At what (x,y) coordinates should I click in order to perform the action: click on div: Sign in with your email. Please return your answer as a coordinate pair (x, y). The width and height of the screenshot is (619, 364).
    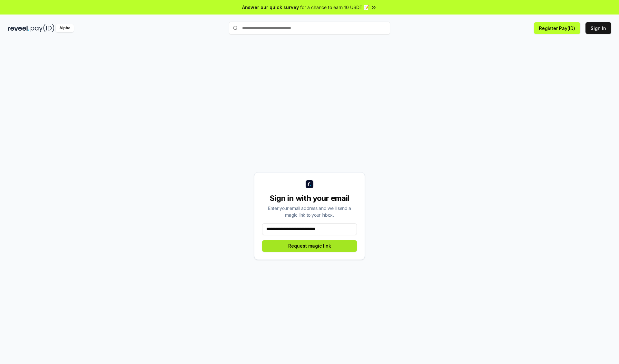
    Looking at the image, I should click on (310, 198).